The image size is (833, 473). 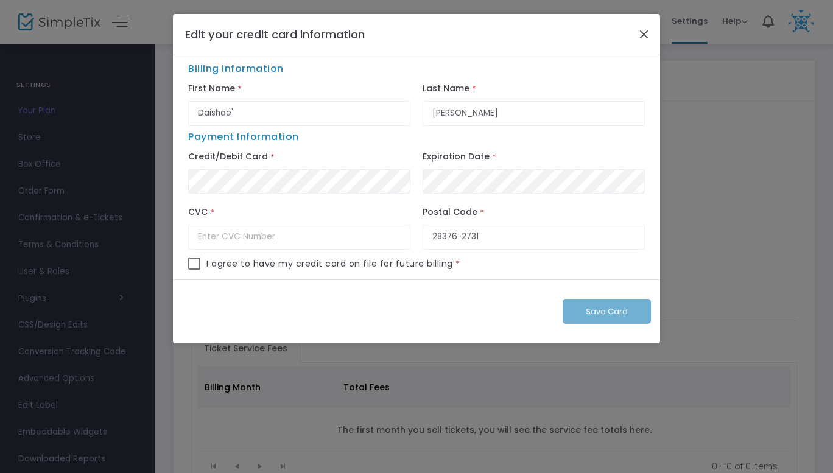 What do you see at coordinates (446, 89) in the screenshot?
I see `label: Last Name` at bounding box center [446, 89].